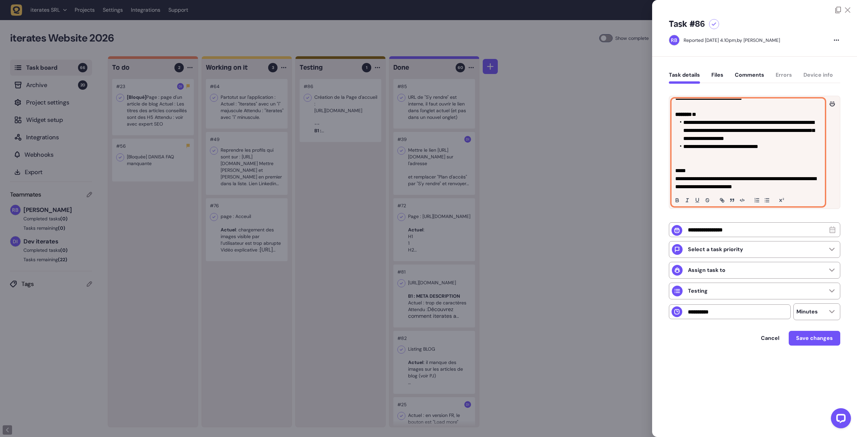  What do you see at coordinates (815, 338) in the screenshot?
I see `span: Save changes` at bounding box center [815, 338].